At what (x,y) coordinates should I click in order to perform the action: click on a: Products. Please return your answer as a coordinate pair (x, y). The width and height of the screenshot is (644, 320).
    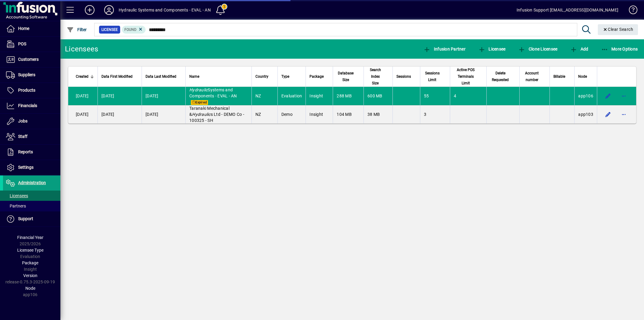
    Looking at the image, I should click on (32, 90).